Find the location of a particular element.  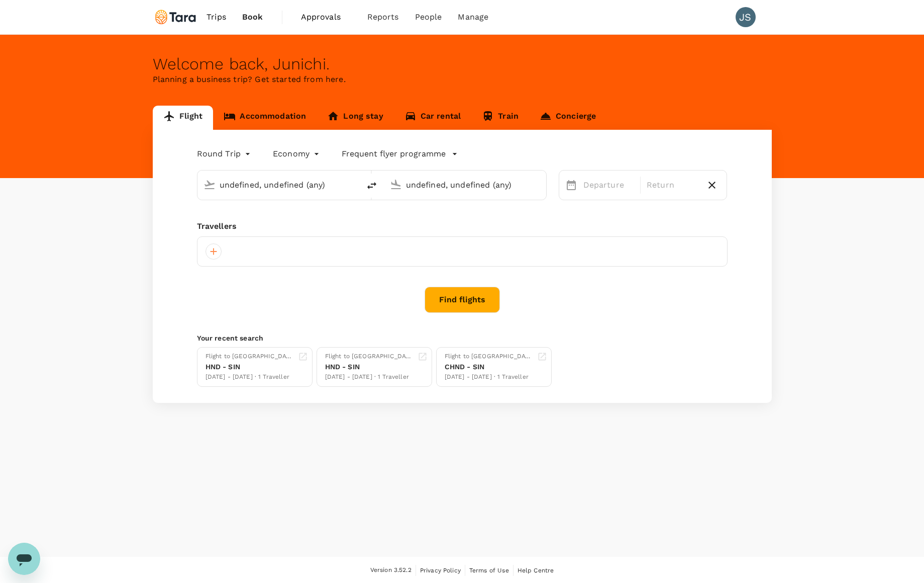

span: Trips is located at coordinates (216, 17).